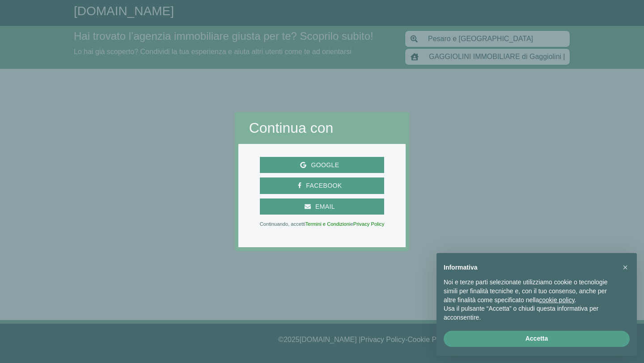  What do you see at coordinates (324, 165) in the screenshot?
I see `span: Google` at bounding box center [324, 165].